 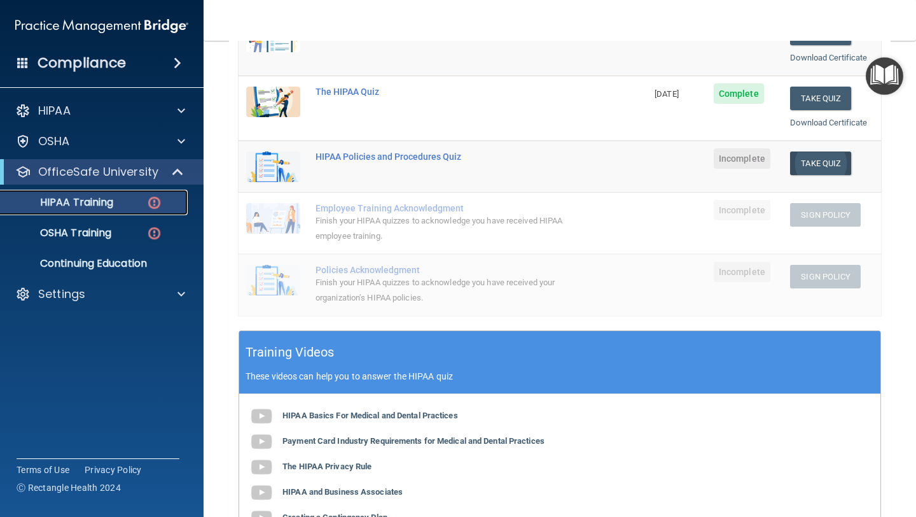 I want to click on span: Complete, so click(x=739, y=94).